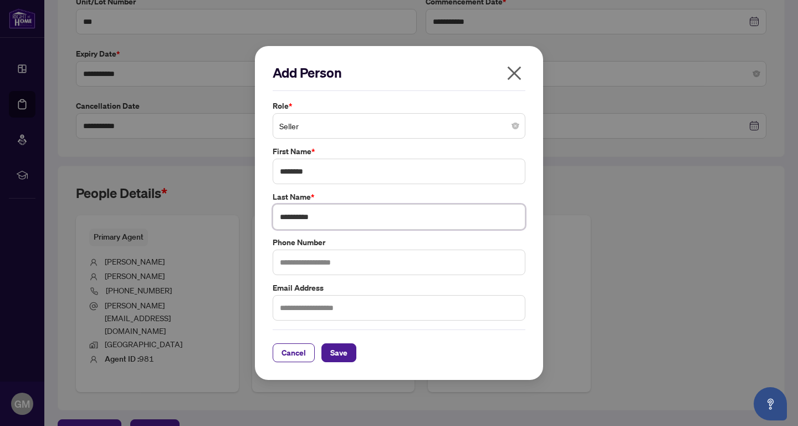 This screenshot has width=798, height=426. What do you see at coordinates (514, 73) in the screenshot?
I see `span: close` at bounding box center [514, 73].